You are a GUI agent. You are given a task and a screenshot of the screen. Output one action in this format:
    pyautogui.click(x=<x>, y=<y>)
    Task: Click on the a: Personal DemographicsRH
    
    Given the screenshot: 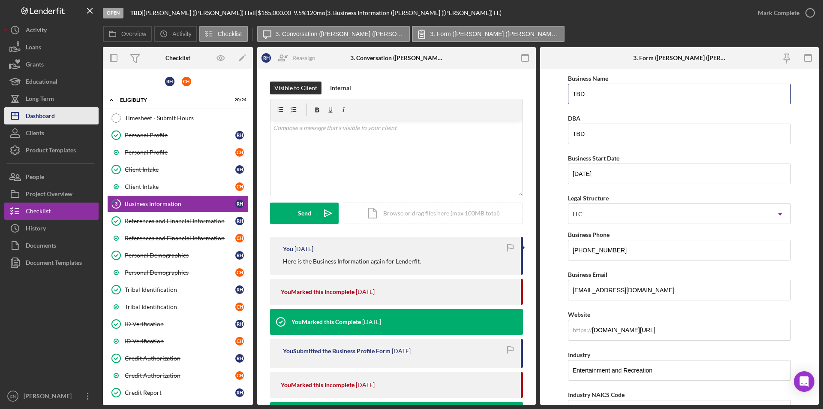 What is the action you would take?
    pyautogui.click(x=178, y=255)
    